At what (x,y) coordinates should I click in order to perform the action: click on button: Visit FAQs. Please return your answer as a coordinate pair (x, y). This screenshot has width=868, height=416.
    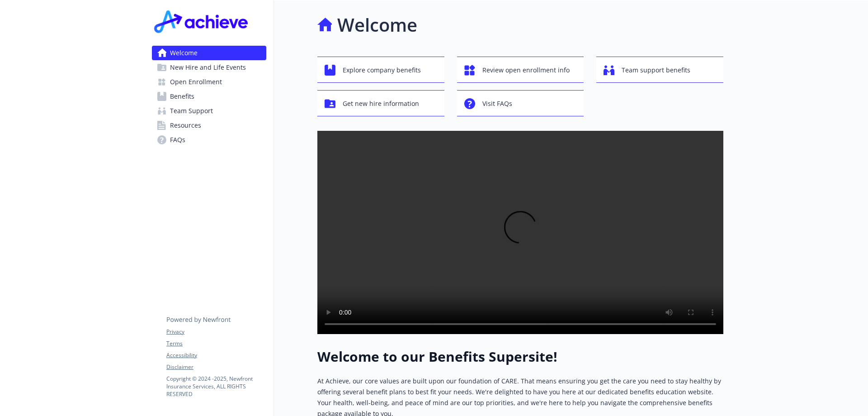
    Looking at the image, I should click on (521, 103).